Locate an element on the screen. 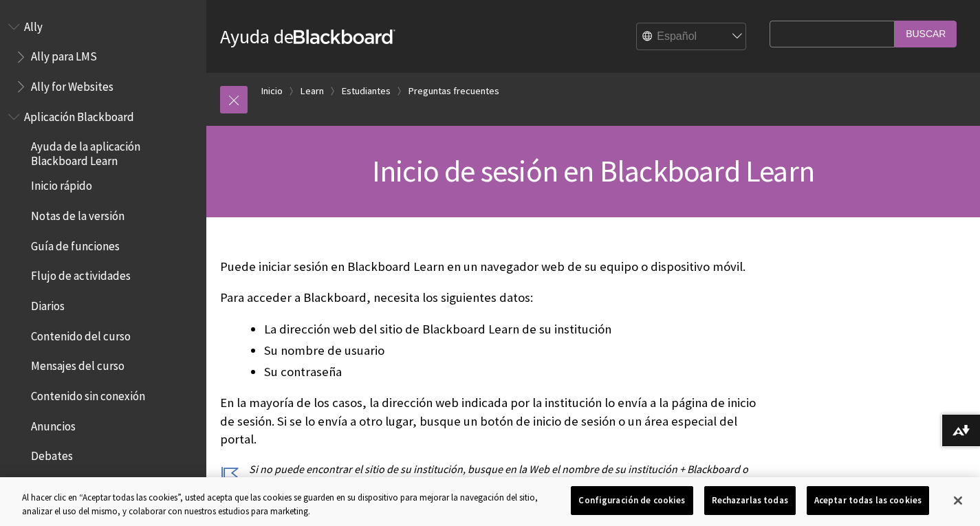 The width and height of the screenshot is (980, 526). a: Learn is located at coordinates (312, 90).